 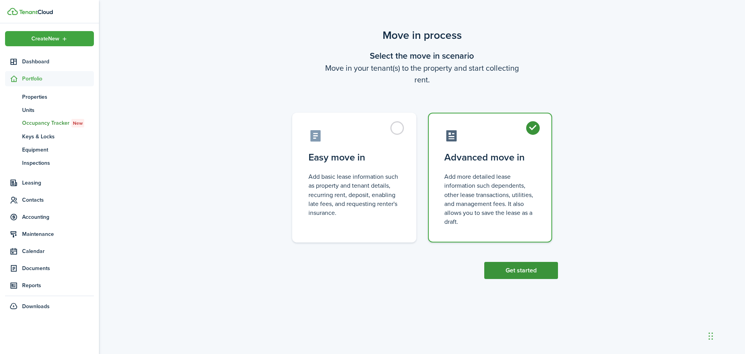 I want to click on a: Reports, so click(x=49, y=285).